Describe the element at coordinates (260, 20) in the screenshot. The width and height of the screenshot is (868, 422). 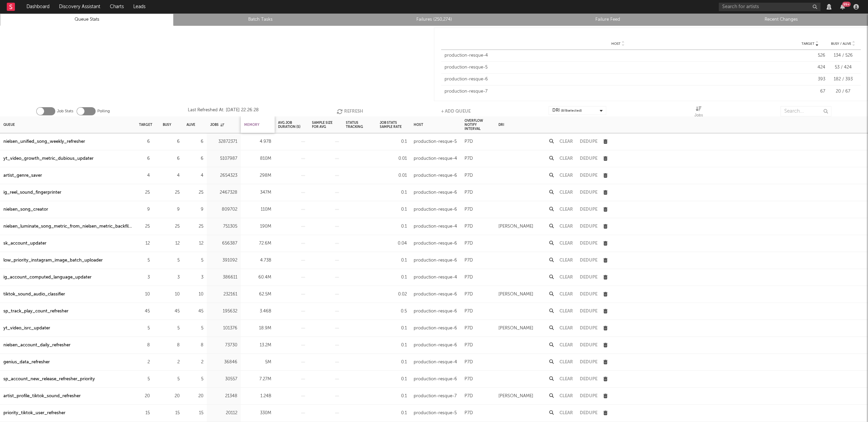
I see `a: Batch Tasks` at that location.